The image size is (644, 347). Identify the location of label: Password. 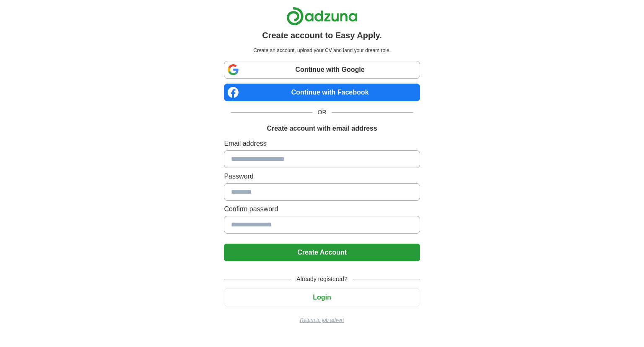
(321, 177).